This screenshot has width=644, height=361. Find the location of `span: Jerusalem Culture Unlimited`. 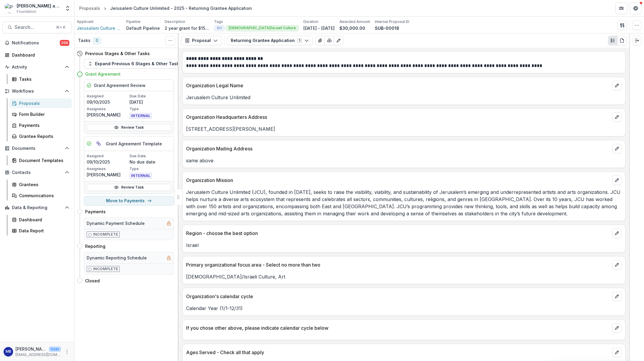

span: Jerusalem Culture Unlimited is located at coordinates (99, 28).